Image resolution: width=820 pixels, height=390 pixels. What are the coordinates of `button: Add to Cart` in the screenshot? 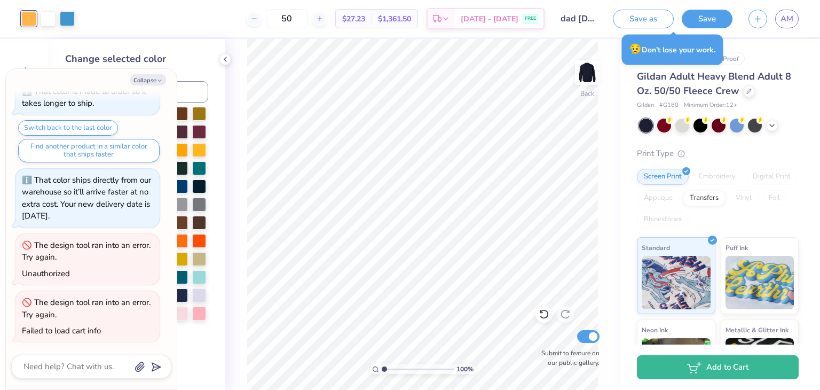 It's located at (718, 367).